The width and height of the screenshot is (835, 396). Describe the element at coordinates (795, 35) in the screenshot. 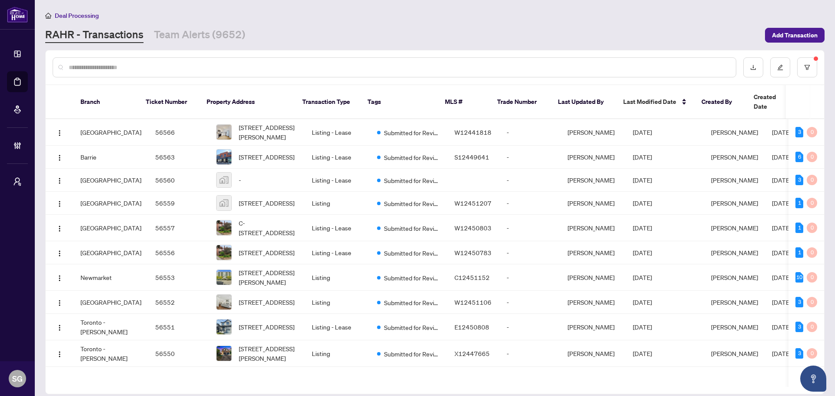

I see `button: Add Transaction` at that location.